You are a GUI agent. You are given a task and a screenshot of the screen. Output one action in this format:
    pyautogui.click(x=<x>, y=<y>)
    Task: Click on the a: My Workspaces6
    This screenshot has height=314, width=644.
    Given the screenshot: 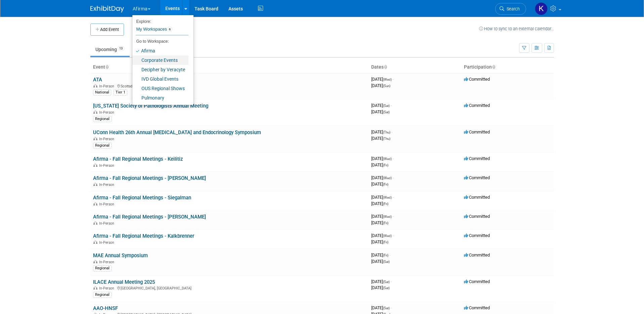 What is the action you would take?
    pyautogui.click(x=162, y=29)
    